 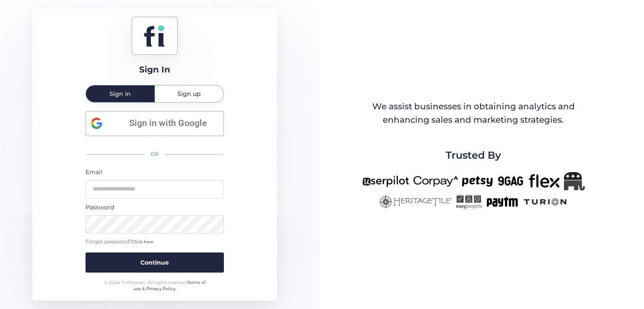 I want to click on img: petsy-new.png, so click(x=477, y=182).